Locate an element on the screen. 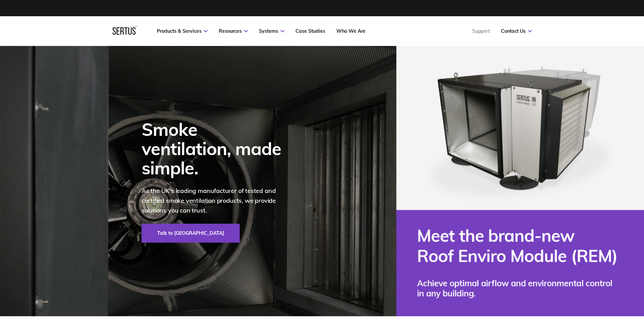 Image resolution: width=644 pixels, height=322 pixels. a: Case Studies is located at coordinates (310, 31).